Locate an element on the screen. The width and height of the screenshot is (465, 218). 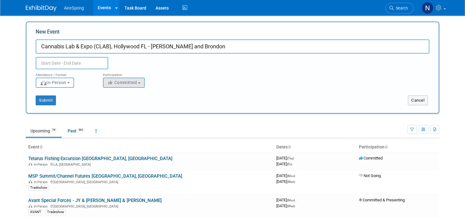
span: 961 is located at coordinates (81, 130).